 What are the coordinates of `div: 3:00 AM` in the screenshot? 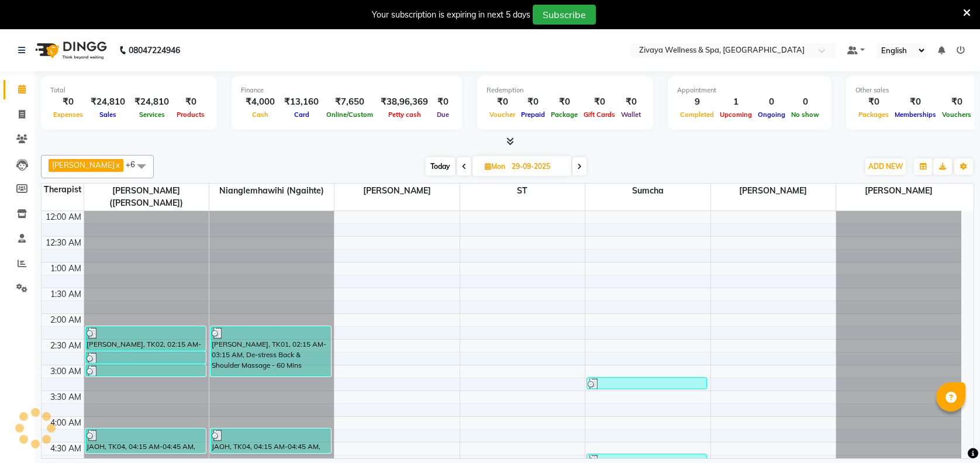 It's located at (65, 371).